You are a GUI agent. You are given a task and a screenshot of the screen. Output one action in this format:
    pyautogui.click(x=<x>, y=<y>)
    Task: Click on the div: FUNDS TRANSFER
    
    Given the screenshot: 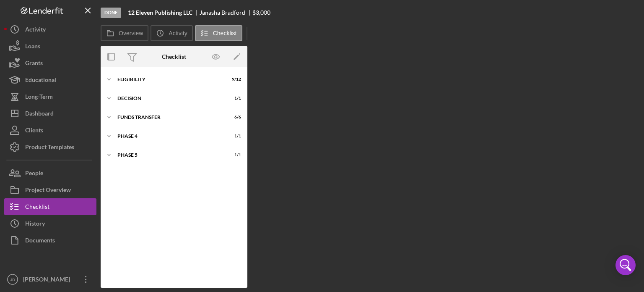 What is the action you would take?
    pyautogui.click(x=168, y=117)
    